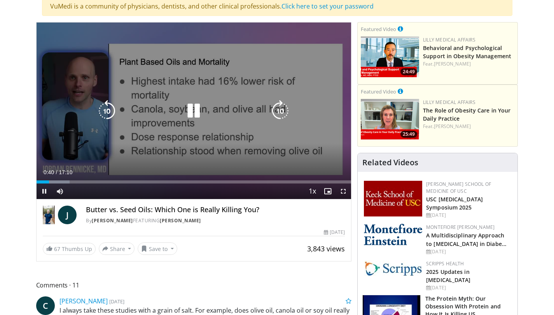 The width and height of the screenshot is (554, 315). What do you see at coordinates (194, 182) in the screenshot?
I see `div: Progress Bar` at bounding box center [194, 182].